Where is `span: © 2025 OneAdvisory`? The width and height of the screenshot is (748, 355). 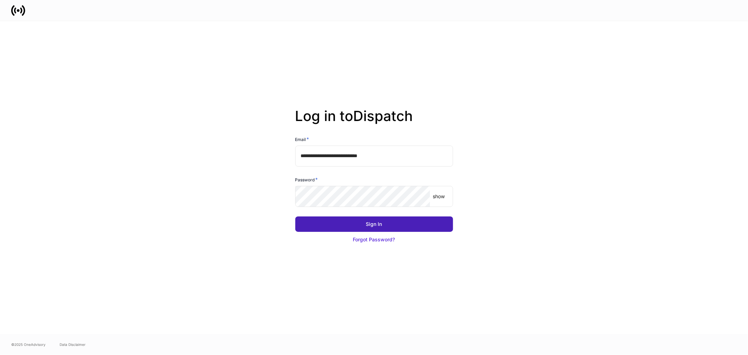
span: © 2025 OneAdvisory is located at coordinates (28, 344).